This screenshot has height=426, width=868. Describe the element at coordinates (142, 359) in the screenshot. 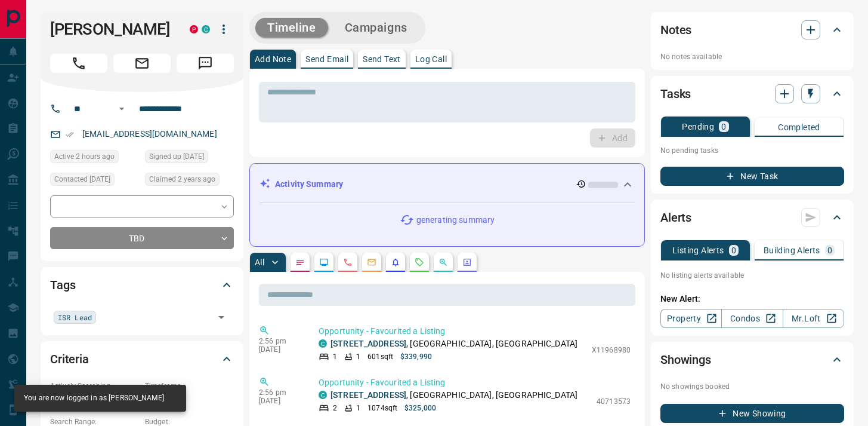

I see `div: Criteria` at that location.